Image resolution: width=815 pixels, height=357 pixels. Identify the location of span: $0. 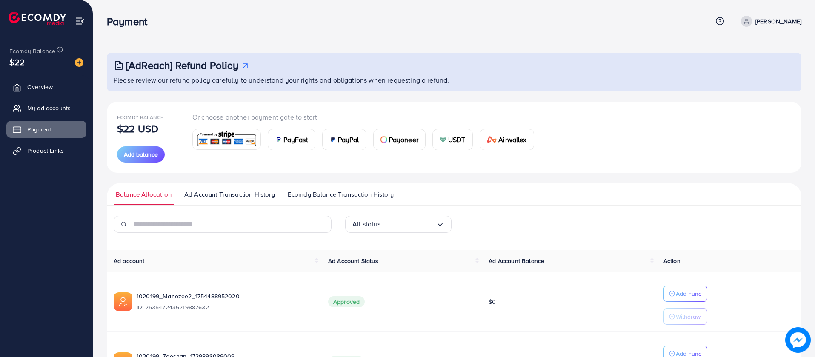
(492, 302).